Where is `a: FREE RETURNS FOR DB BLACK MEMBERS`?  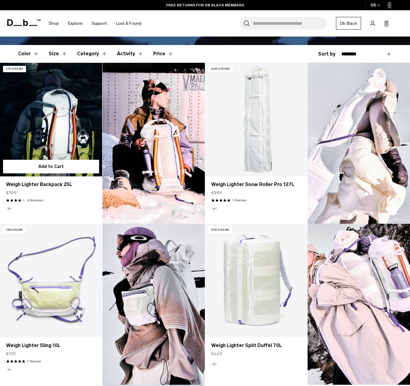
a: FREE RETURNS FOR DB BLACK MEMBERS is located at coordinates (205, 5).